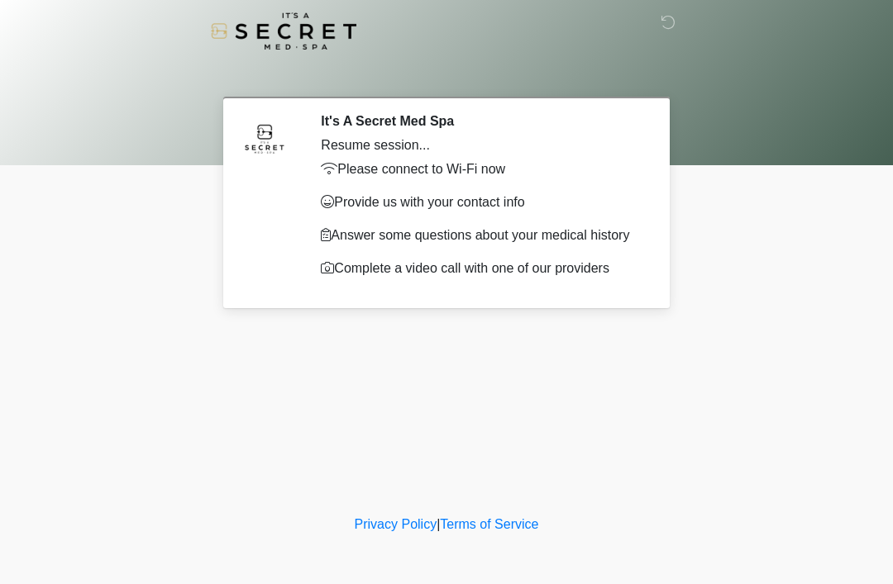 Image resolution: width=893 pixels, height=584 pixels. I want to click on a: Terms of Service, so click(488, 524).